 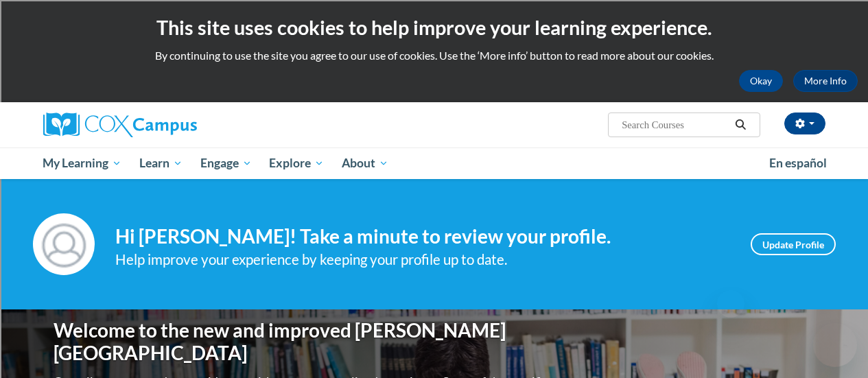 I want to click on a: En español, so click(x=798, y=163).